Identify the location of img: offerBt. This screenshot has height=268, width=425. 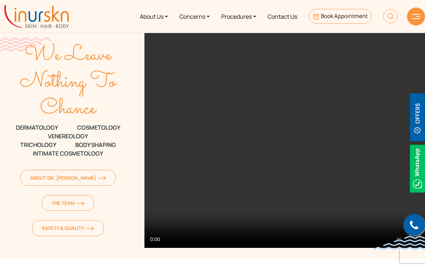
(417, 117).